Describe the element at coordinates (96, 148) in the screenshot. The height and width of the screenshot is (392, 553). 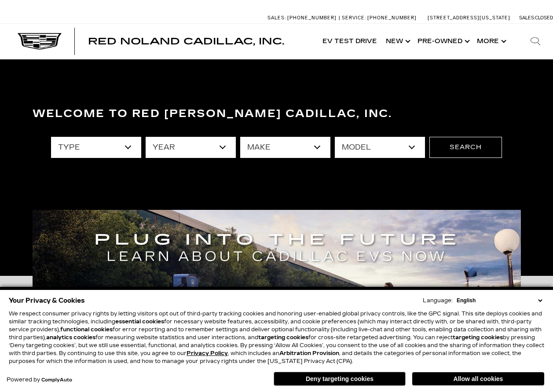
I see `select: Filter by type` at that location.